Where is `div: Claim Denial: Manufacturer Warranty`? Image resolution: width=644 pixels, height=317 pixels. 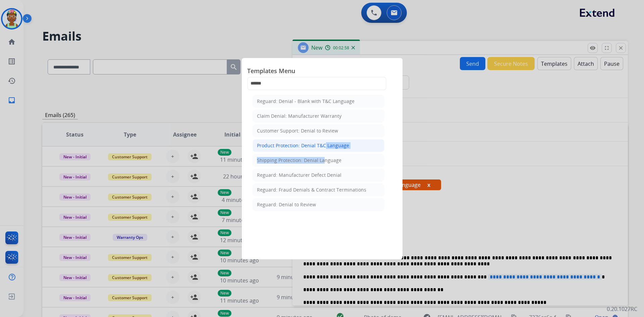
div: Claim Denial: Manufacturer Warranty is located at coordinates (299, 116).